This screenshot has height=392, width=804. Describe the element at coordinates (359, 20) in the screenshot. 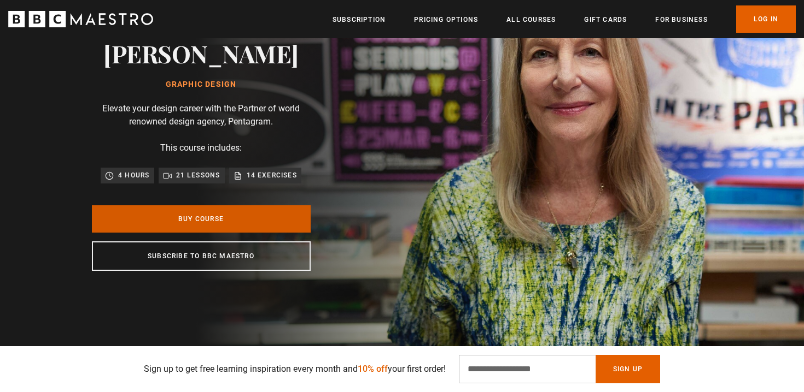

I see `a: Subscription` at that location.